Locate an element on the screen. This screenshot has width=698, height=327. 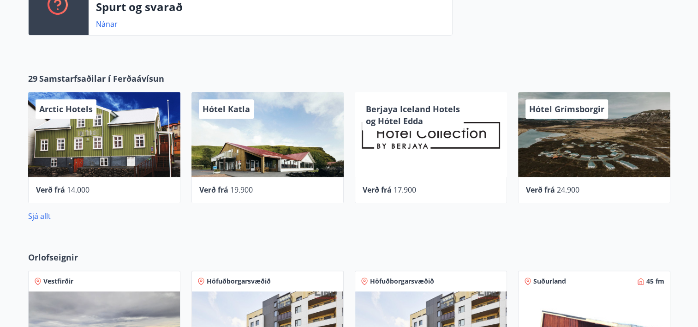
span: Berjaya Iceland Hotels og Hótel Edda is located at coordinates (413, 115).